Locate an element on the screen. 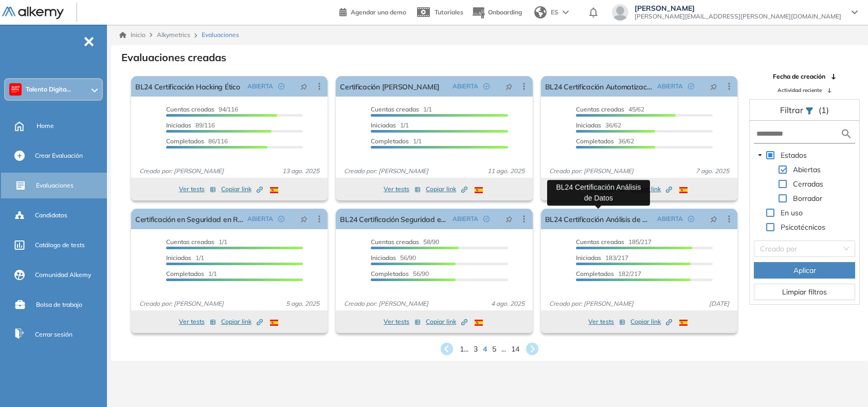 The width and height of the screenshot is (868, 407). span: Agendar una demo is located at coordinates (379, 12).